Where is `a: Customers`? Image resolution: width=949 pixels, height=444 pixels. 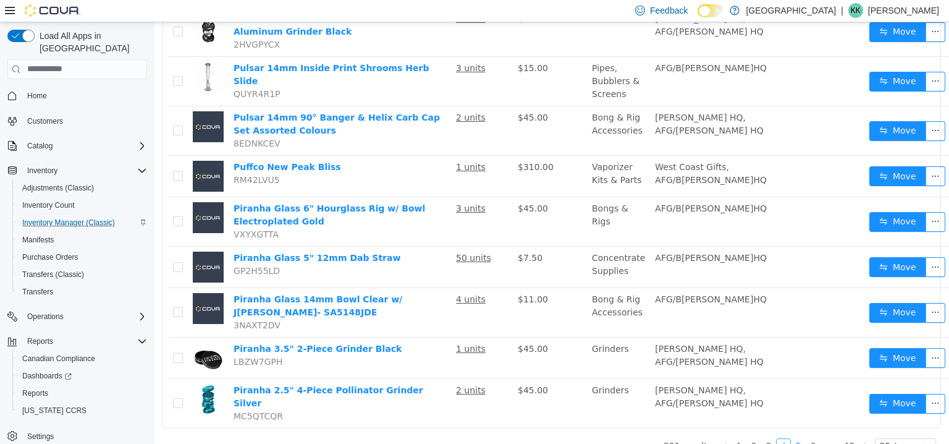
a: Customers is located at coordinates (45, 121).